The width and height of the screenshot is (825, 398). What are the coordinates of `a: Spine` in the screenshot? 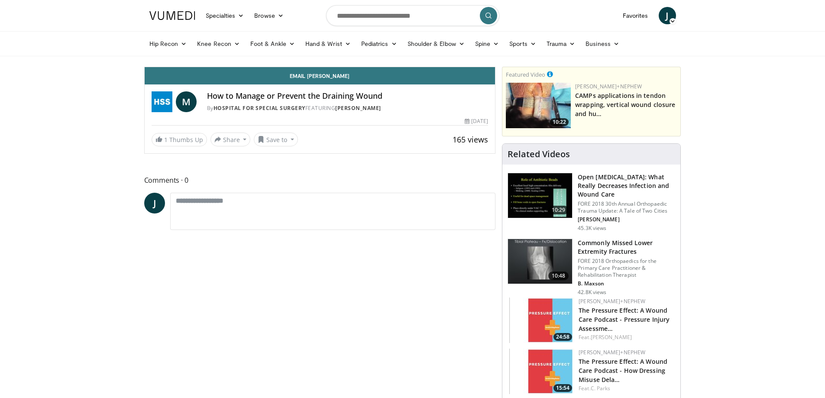 It's located at (487, 44).